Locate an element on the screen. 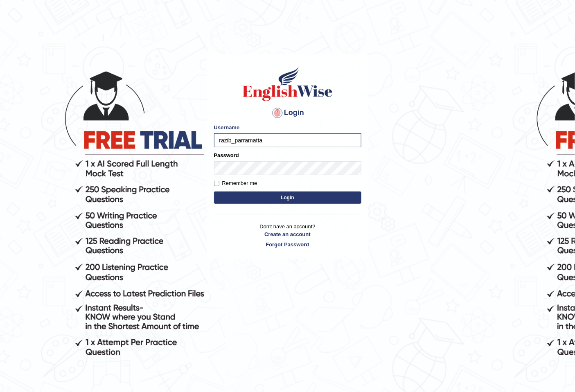 This screenshot has width=575, height=392. a: Create an account is located at coordinates (288, 234).